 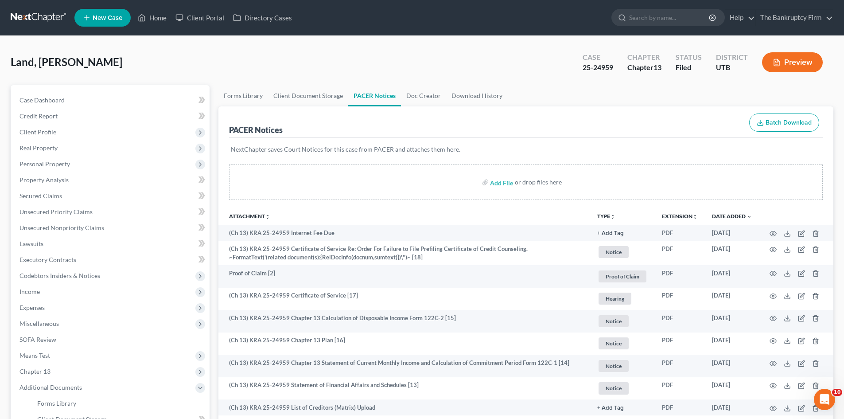 I want to click on span: 10, so click(x=837, y=392).